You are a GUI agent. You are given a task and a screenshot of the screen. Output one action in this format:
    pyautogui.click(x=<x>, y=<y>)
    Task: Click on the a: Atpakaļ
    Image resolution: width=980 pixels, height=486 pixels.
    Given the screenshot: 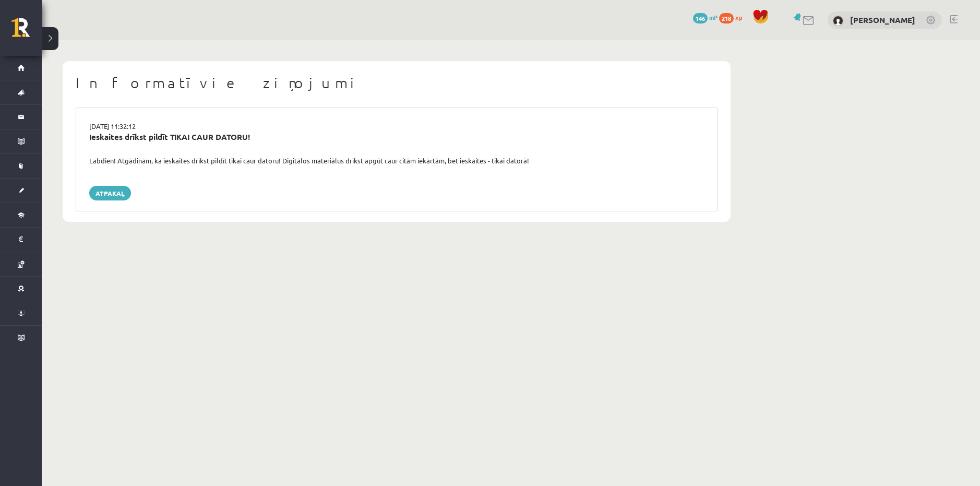 What is the action you would take?
    pyautogui.click(x=110, y=193)
    